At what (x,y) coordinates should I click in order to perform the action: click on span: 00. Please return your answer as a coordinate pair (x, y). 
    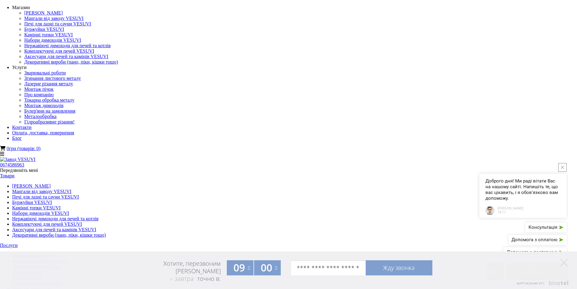
    Looking at the image, I should click on (266, 268).